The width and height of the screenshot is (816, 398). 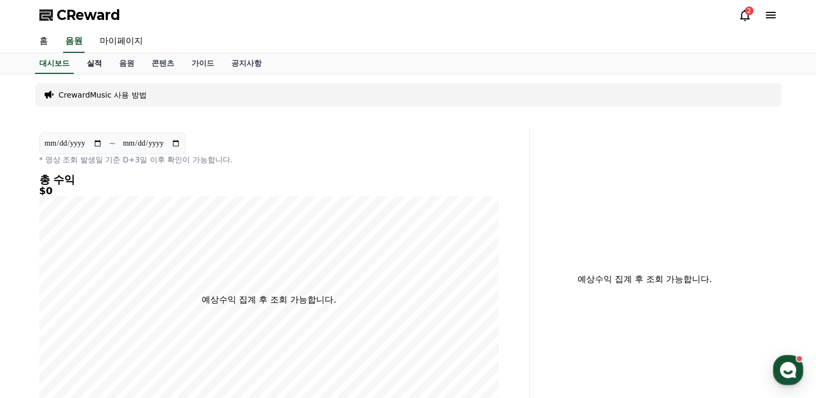 I want to click on span: 홈, so click(x=37, y=329).